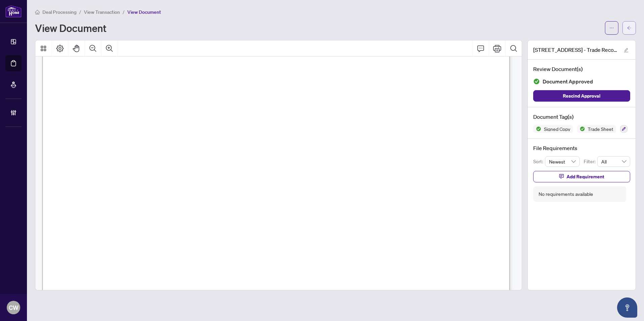 This screenshot has height=321, width=644. Describe the element at coordinates (13, 11) in the screenshot. I see `img: logo` at that location.